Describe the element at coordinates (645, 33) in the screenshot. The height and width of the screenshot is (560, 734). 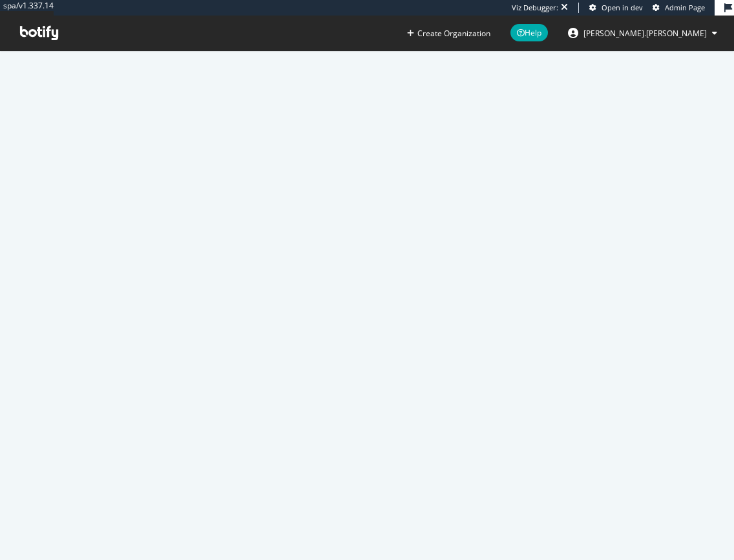
I see `span: colin.reid` at that location.